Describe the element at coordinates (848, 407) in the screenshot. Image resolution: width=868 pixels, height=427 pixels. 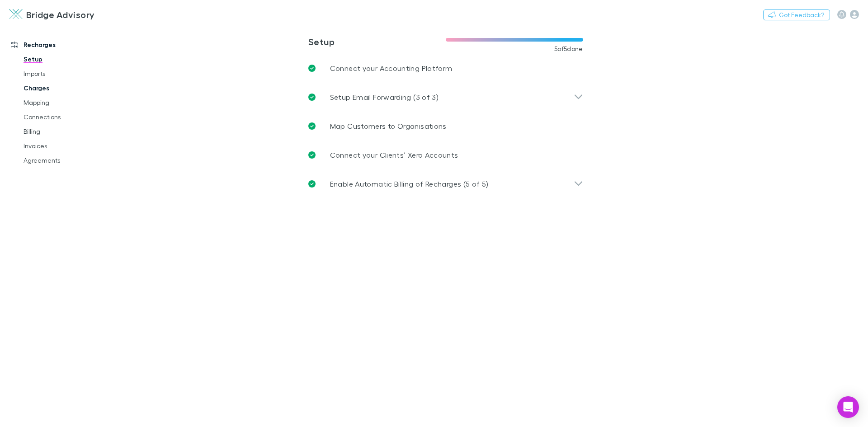
I see `div: Open Intercom Messenger` at that location.